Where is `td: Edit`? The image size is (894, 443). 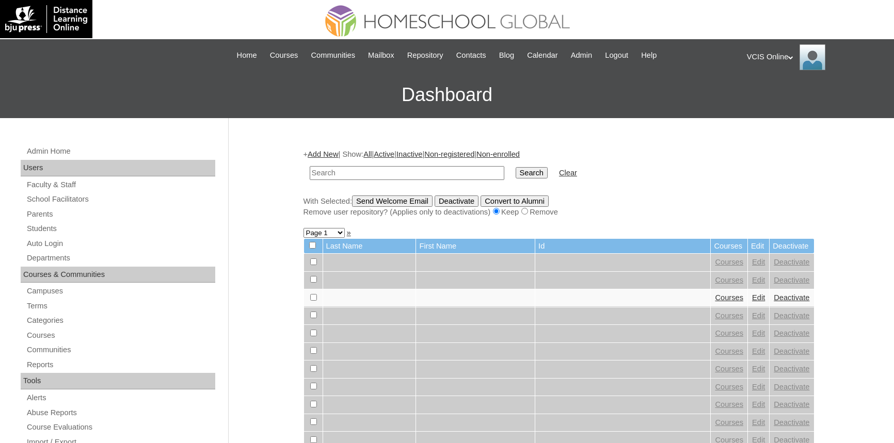 td: Edit is located at coordinates (758, 246).